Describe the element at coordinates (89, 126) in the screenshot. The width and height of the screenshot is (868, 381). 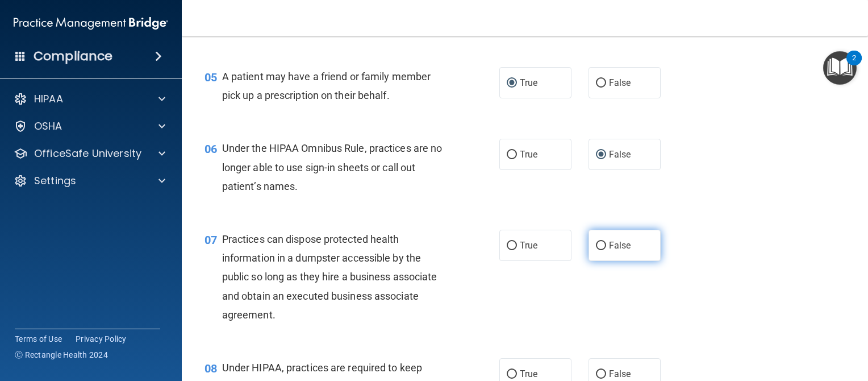
I see `a: OSHA` at that location.